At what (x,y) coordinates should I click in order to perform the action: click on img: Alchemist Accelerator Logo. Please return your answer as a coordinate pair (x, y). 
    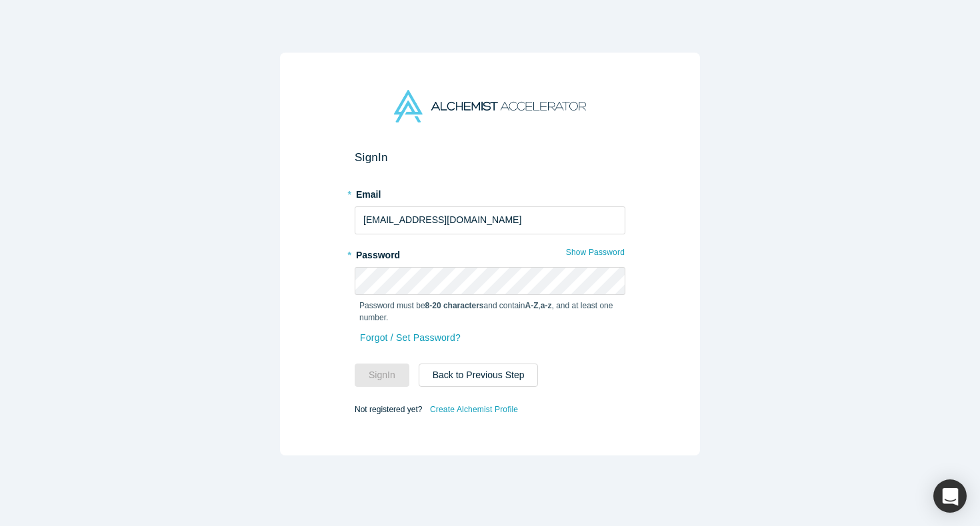
    Looking at the image, I should click on (490, 106).